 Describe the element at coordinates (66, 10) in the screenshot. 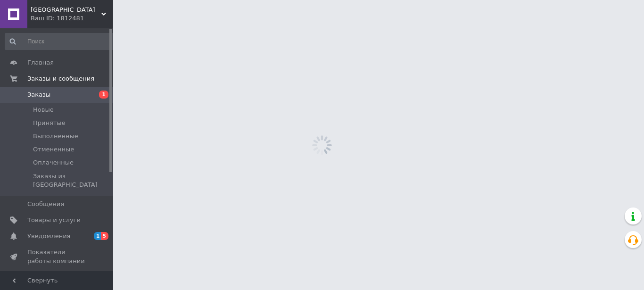

I see `span: Dakar` at that location.